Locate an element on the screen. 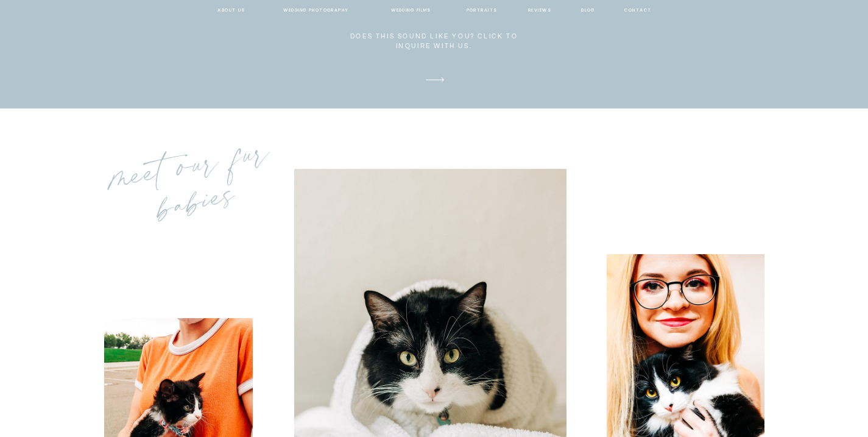 Image resolution: width=868 pixels, height=437 pixels. a: contact is located at coordinates (638, 12).